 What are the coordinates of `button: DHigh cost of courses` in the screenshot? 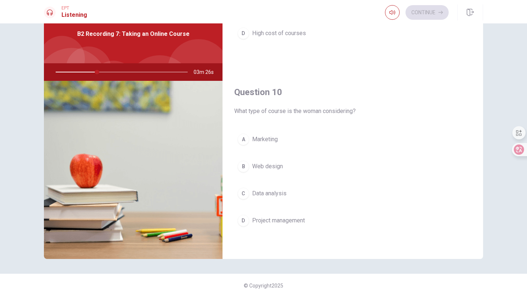 It's located at (353, 33).